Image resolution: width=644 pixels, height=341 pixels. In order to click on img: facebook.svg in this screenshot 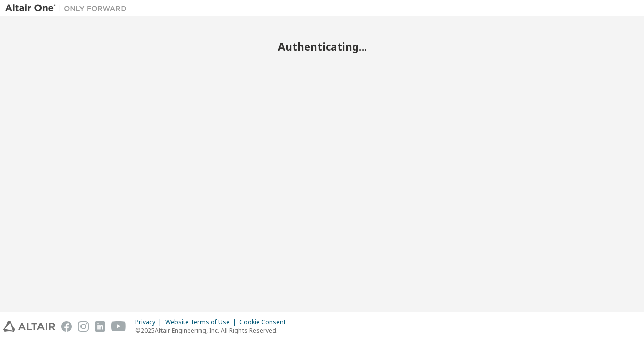, I will do `click(66, 326)`.